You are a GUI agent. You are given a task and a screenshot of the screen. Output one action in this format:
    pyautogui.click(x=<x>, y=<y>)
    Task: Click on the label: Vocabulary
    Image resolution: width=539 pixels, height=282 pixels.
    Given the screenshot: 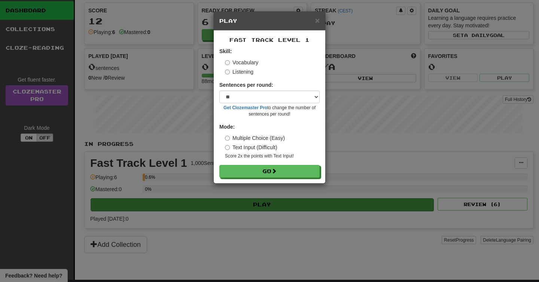 What is the action you would take?
    pyautogui.click(x=242, y=63)
    